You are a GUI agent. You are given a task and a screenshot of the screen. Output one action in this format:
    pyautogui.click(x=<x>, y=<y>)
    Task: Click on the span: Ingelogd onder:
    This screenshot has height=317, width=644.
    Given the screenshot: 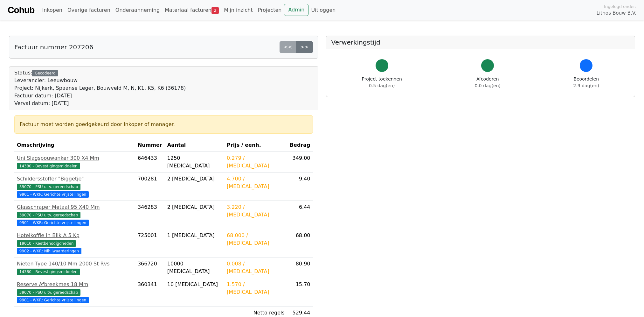 What is the action you would take?
    pyautogui.click(x=620, y=7)
    